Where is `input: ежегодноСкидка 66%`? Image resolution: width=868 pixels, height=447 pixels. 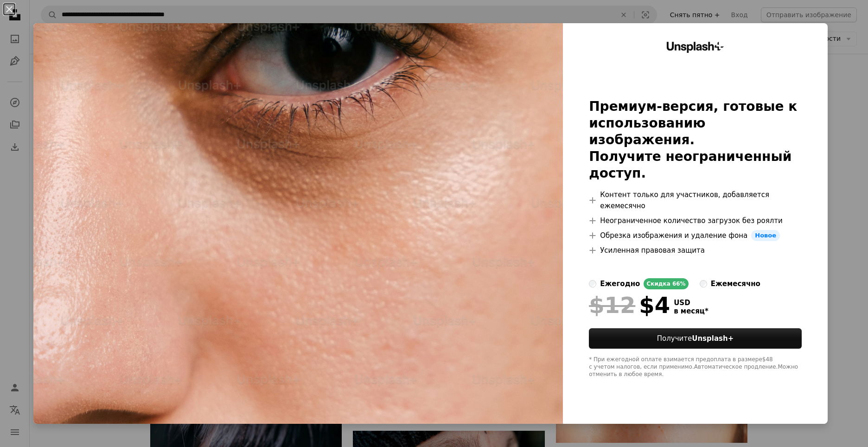
input: ежегодноСкидка 66% is located at coordinates (592, 284).